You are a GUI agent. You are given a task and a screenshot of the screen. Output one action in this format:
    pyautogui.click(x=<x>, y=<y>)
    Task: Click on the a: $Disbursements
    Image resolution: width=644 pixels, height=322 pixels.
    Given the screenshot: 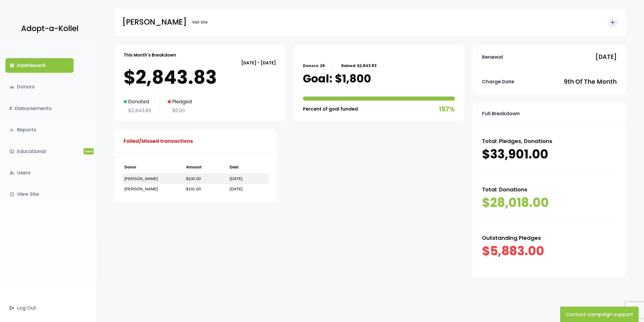 What is the action you would take?
    pyautogui.click(x=39, y=108)
    